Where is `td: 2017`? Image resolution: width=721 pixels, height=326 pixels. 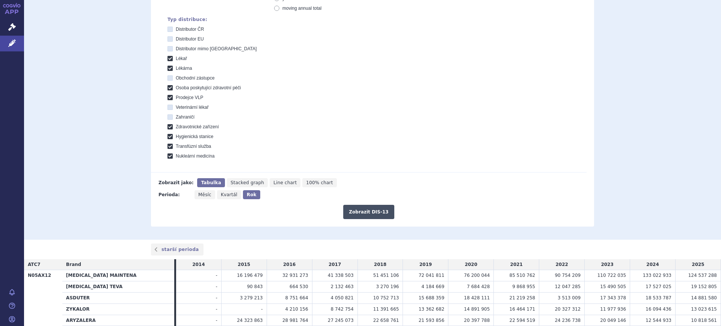 td: 2017 is located at coordinates (335, 265).